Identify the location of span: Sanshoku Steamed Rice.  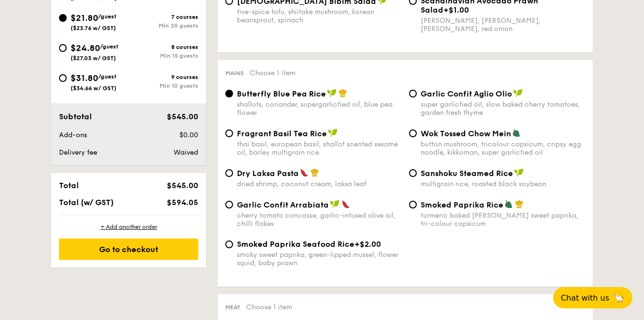
(466, 173).